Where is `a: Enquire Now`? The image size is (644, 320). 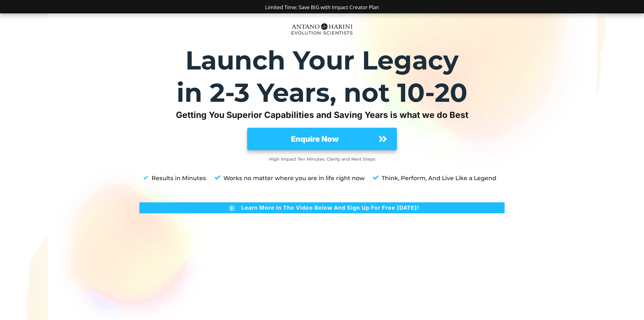
a: Enquire Now is located at coordinates (322, 138).